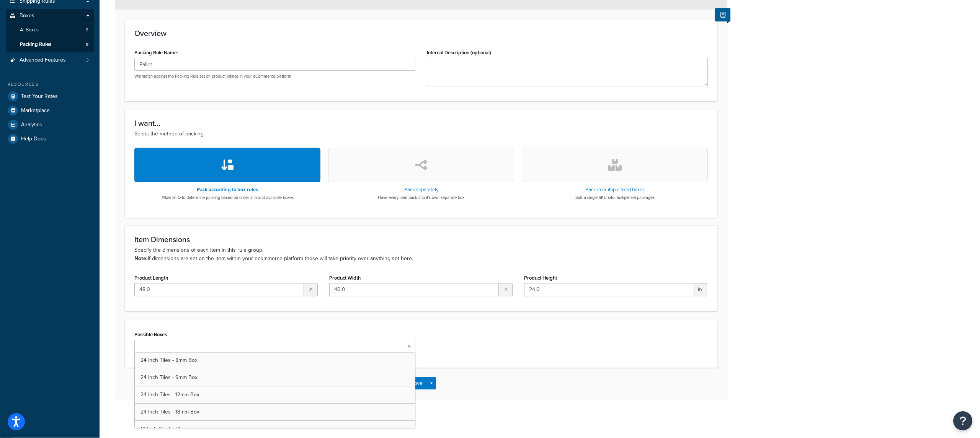  Describe the element at coordinates (50, 97) in the screenshot. I see `li: Test Your Rates` at that location.